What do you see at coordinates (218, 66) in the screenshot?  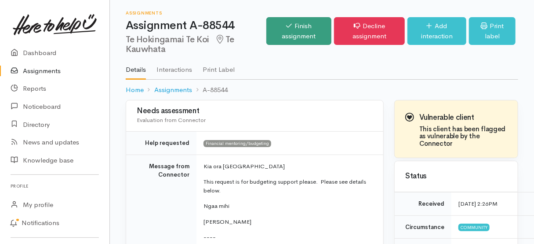 I see `a: Print Label` at bounding box center [218, 66].